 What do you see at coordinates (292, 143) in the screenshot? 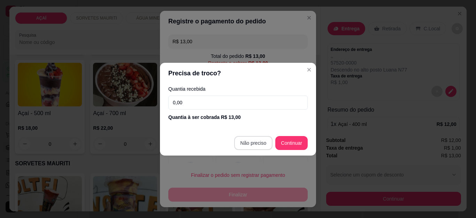
I see `button: Continuar` at bounding box center [292, 143].